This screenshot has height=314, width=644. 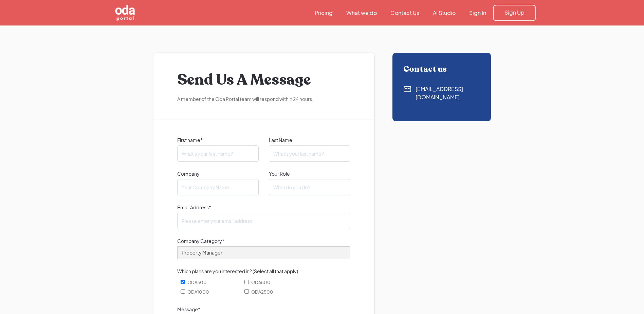 I want to click on input: What's your first name?, so click(x=218, y=153).